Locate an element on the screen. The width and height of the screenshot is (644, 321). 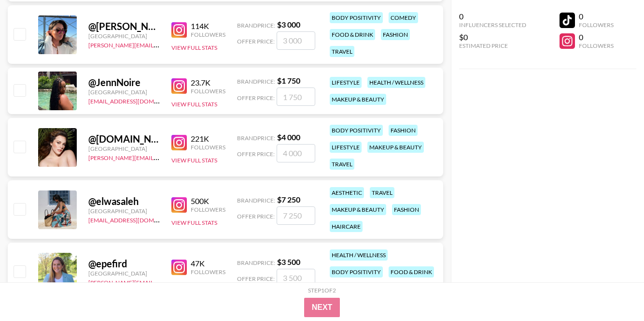
div: 23.7K is located at coordinates (208, 83).